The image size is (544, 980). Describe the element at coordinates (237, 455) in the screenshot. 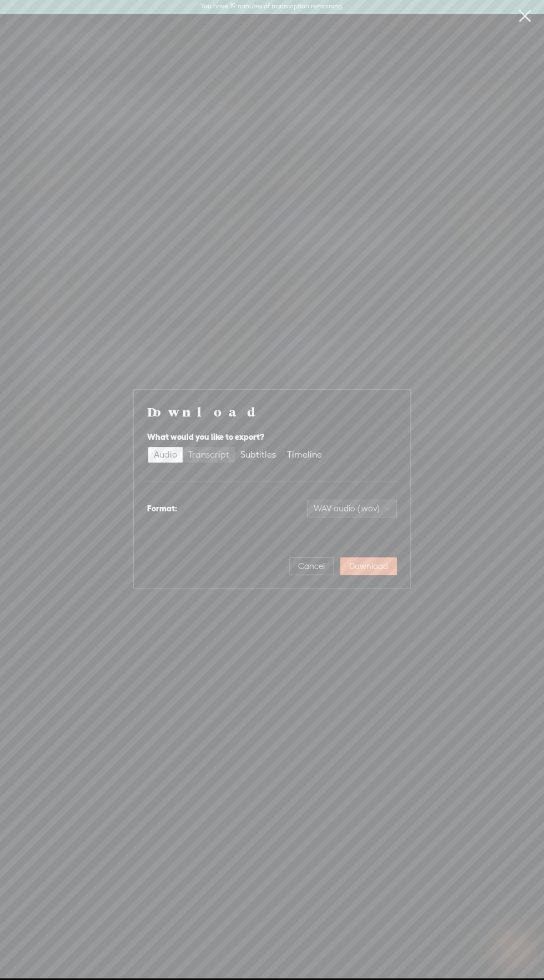

I see `div: segmented control` at that location.